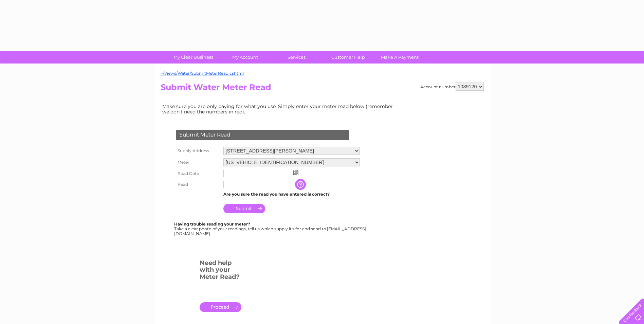  I want to click on a: ~/Views/Water/SubmitMeterRead.cshtml, so click(202, 73).